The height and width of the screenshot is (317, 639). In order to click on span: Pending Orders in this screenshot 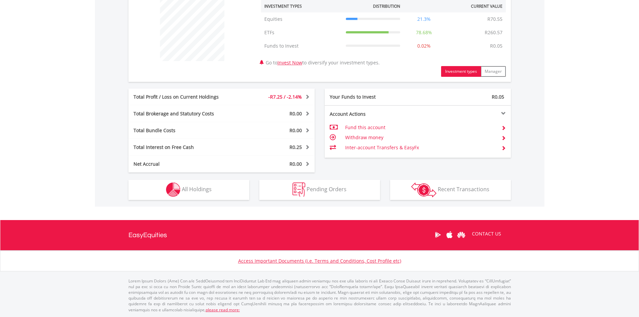, I will do `click(326, 189)`.